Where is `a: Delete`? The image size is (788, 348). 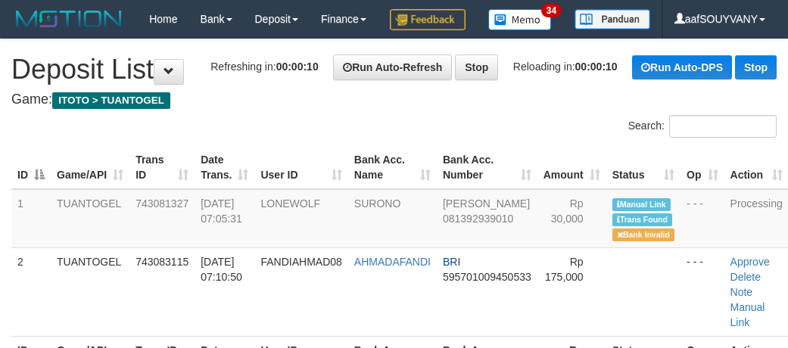 a: Delete is located at coordinates (745, 277).